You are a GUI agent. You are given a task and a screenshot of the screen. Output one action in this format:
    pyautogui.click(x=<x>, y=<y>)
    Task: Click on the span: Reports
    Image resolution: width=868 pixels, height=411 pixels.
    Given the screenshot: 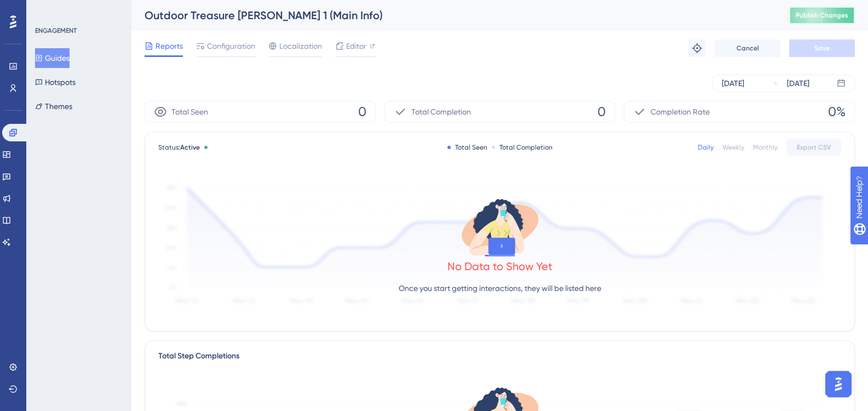 What is the action you would take?
    pyautogui.click(x=169, y=46)
    